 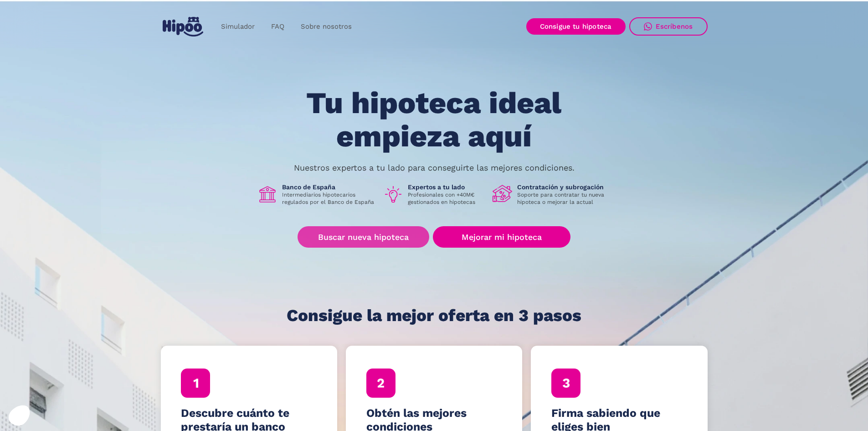 I want to click on a: Buscar nueva hipoteca, so click(x=363, y=237).